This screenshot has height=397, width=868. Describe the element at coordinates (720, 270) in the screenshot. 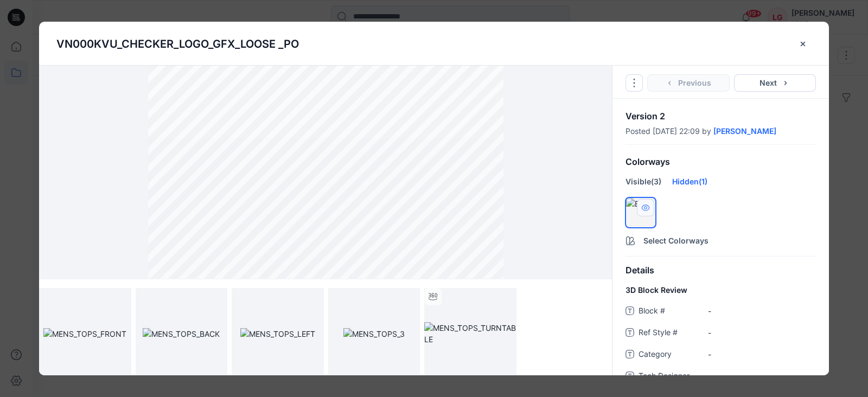

I see `div: Details` at that location.